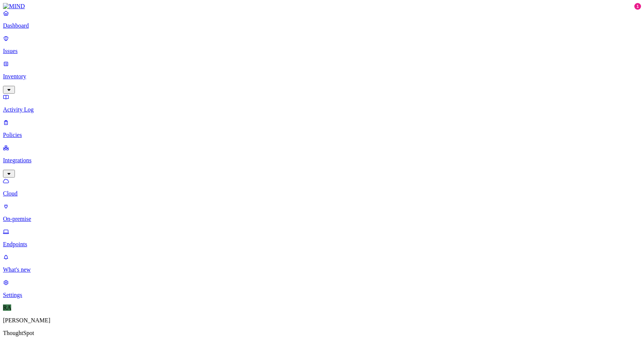 This screenshot has width=644, height=338. What do you see at coordinates (322, 51) in the screenshot?
I see `p: Issues` at bounding box center [322, 51].